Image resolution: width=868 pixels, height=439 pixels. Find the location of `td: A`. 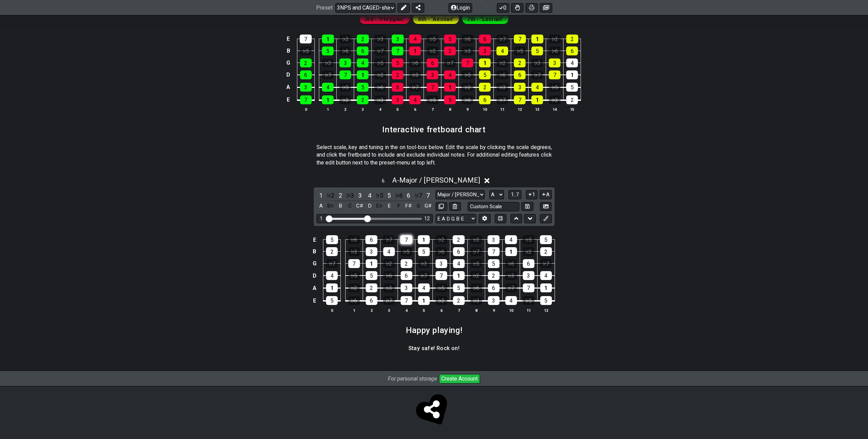

td: A is located at coordinates (288, 87).